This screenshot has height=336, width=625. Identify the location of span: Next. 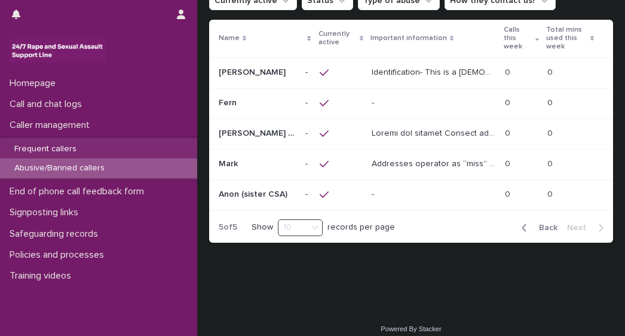
(581, 228).